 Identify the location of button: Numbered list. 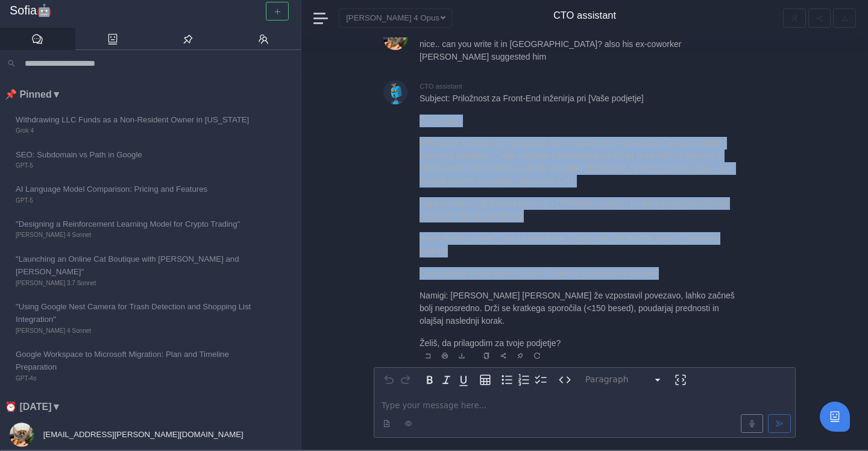
(524, 380).